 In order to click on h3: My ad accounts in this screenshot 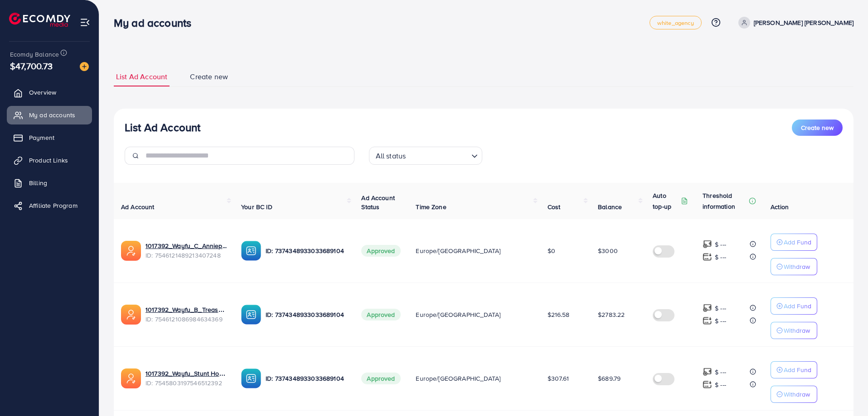, I will do `click(156, 23)`.